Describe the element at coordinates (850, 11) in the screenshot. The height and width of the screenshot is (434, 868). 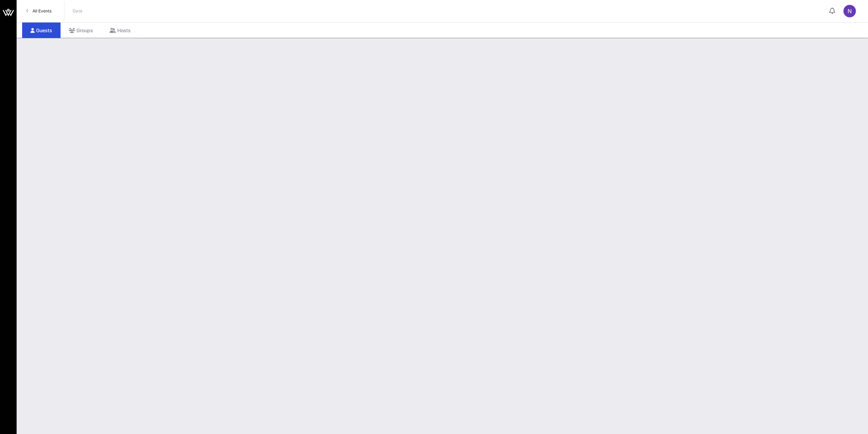
I see `span: N` at that location.